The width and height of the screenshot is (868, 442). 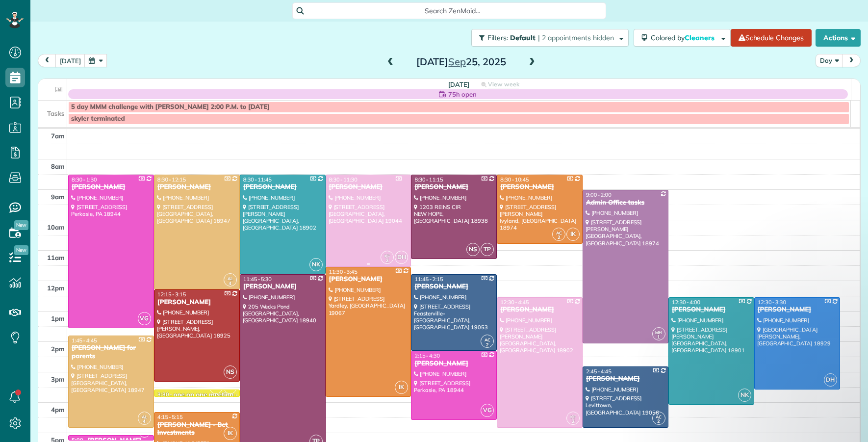 I want to click on span: 9am, so click(x=58, y=197).